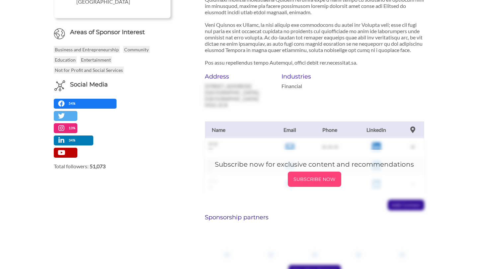  What do you see at coordinates (112, 166) in the screenshot?
I see `label: Total followers:` at bounding box center [112, 166].